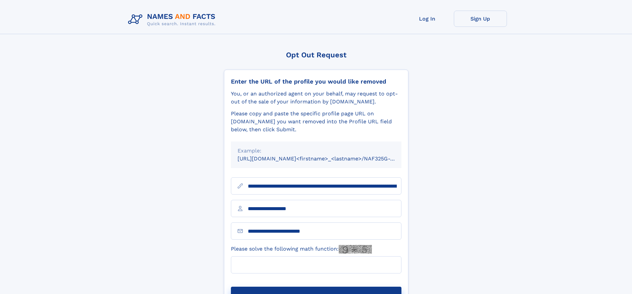 This screenshot has height=294, width=632. Describe the element at coordinates (316, 82) in the screenshot. I see `div: Enter the URL of the profile you would like removed` at that location.